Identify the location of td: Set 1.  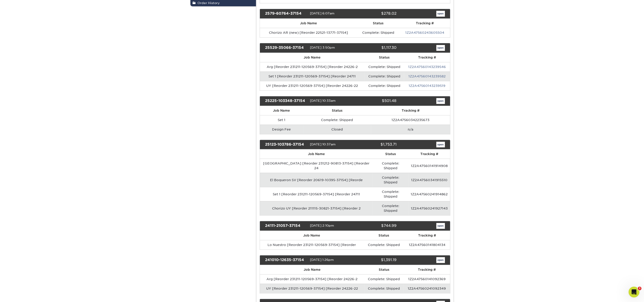
(282, 120).